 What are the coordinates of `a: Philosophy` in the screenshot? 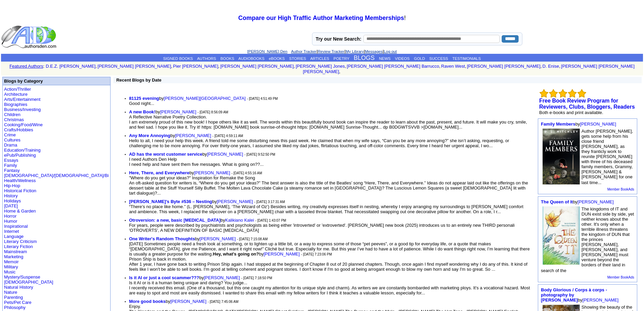 It's located at (15, 307).